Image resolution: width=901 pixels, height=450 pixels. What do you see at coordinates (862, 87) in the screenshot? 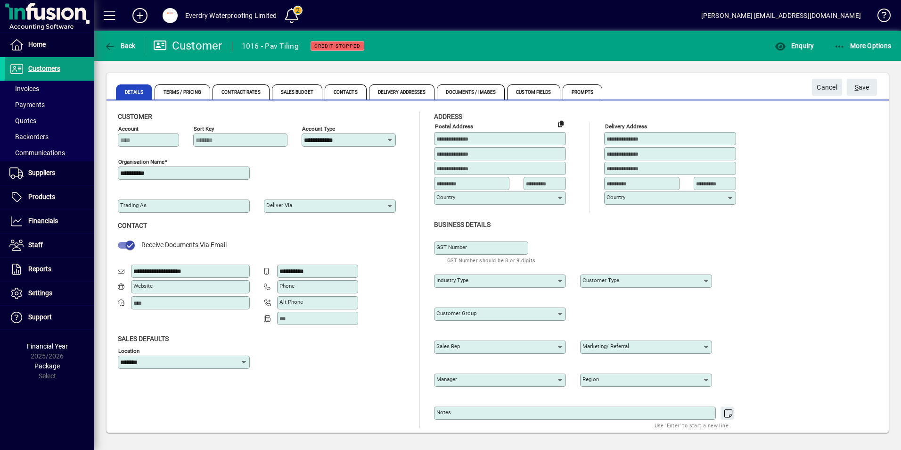
I see `button: Save` at bounding box center [862, 87].